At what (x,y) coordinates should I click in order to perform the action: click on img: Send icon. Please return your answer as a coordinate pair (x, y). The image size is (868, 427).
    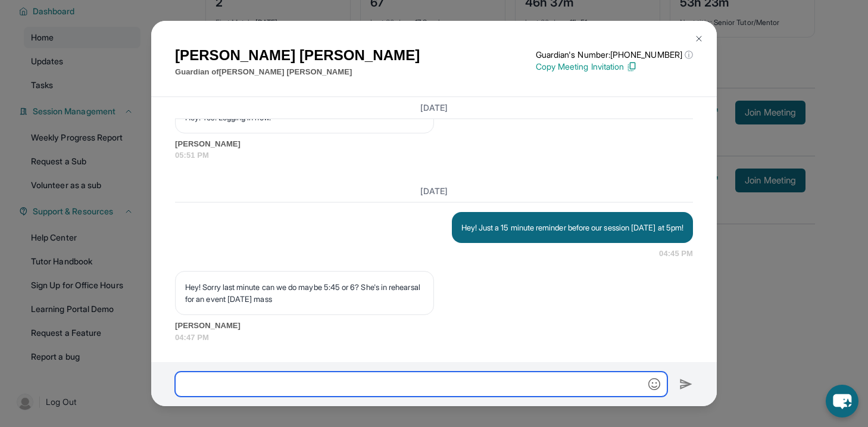
    Looking at the image, I should click on (685, 384).